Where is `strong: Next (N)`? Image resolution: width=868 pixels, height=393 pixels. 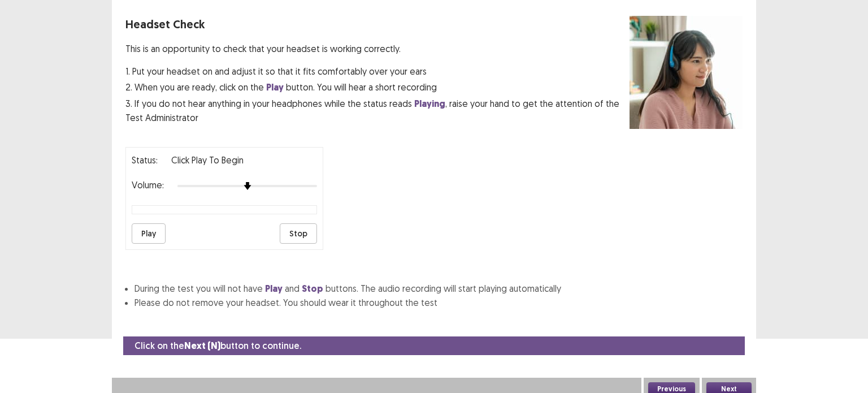 strong: Next (N) is located at coordinates (202, 345).